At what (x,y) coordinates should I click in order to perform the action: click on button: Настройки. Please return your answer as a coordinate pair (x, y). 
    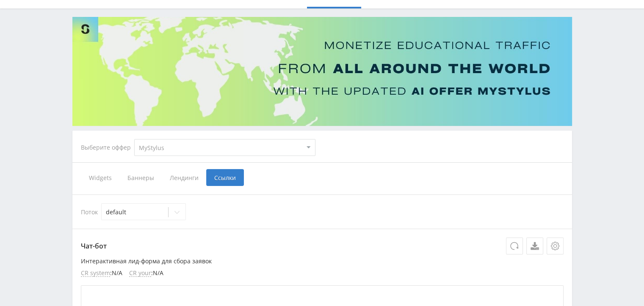
    Looking at the image, I should click on (555, 246).